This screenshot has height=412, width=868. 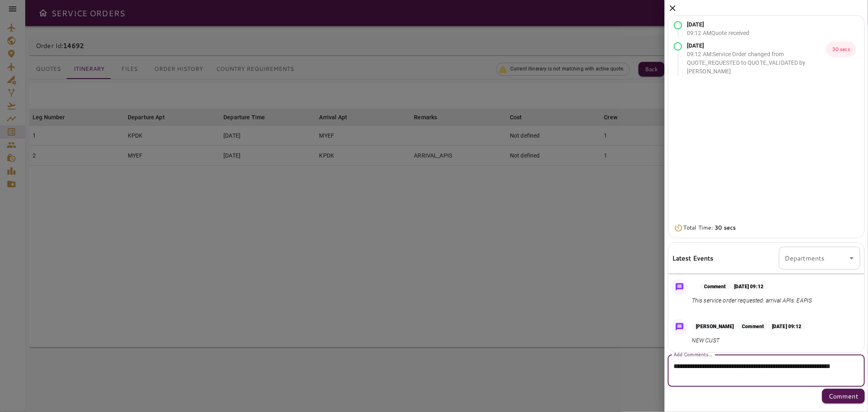 What do you see at coordinates (749, 341) in the screenshot?
I see `p: NEW CUST` at bounding box center [749, 341].